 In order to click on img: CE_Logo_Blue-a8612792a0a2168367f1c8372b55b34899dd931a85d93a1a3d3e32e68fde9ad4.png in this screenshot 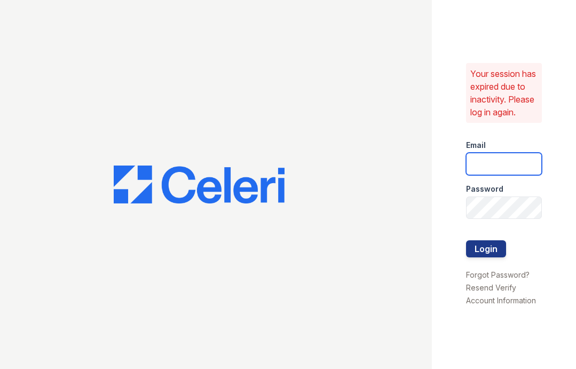, I will do `click(199, 185)`.